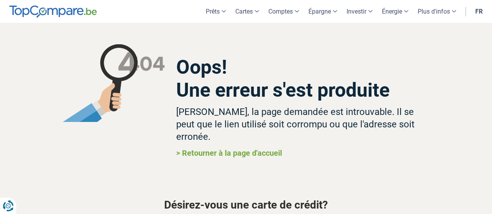 The image size is (492, 214). Describe the element at coordinates (229, 153) in the screenshot. I see `a: > Retourner à la page d'accueil` at that location.